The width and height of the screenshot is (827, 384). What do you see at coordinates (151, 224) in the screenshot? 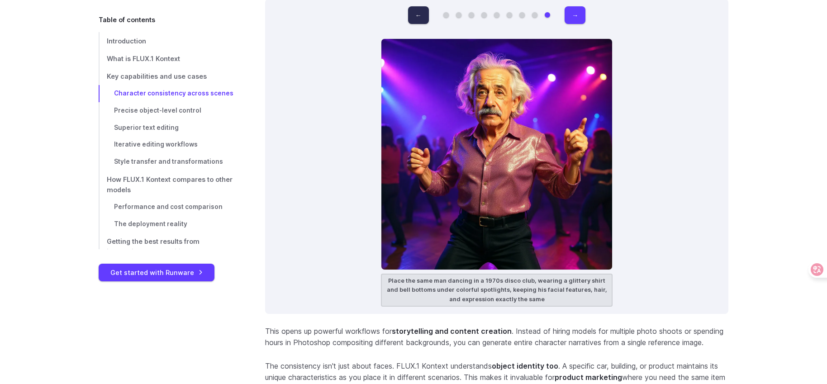
I see `span: The deployment reality` at bounding box center [151, 224].